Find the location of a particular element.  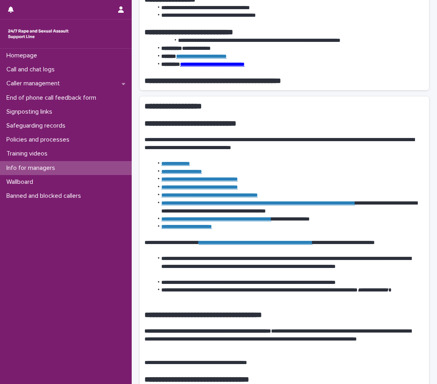

p: Training videos is located at coordinates (28, 154).